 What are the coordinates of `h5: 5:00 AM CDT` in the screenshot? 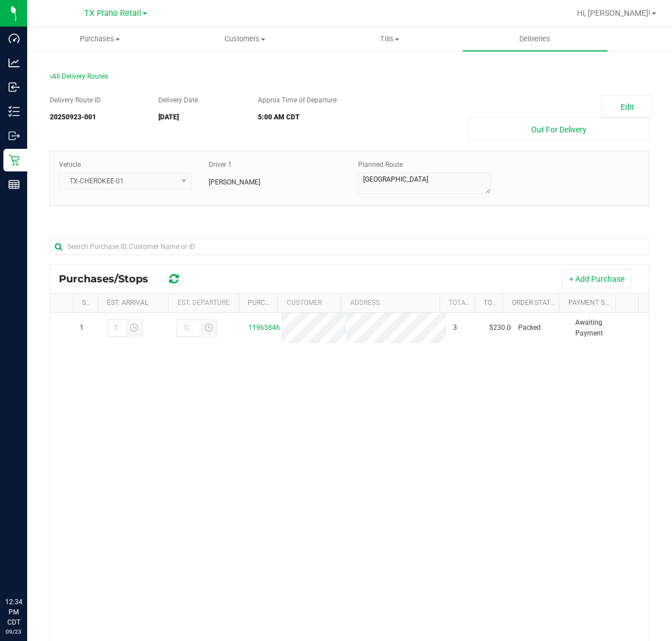 It's located at (324, 117).